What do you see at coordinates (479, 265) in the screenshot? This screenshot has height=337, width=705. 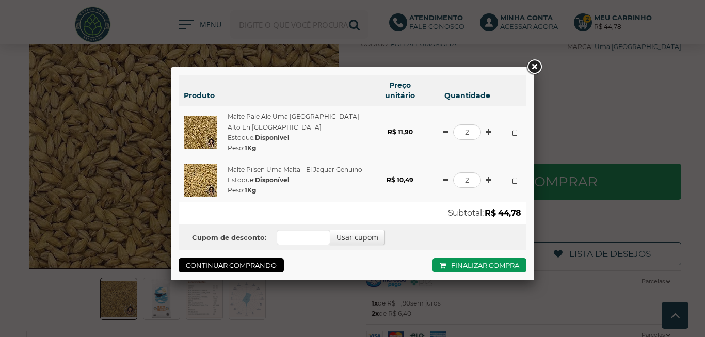 I see `a: Finalizar compra` at bounding box center [479, 265].